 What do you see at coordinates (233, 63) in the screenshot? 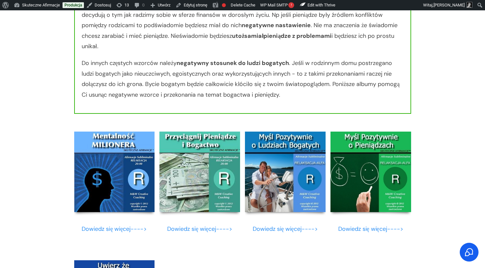
I see `span: negatywny stosunek do ludzi bogatych` at bounding box center [233, 63].